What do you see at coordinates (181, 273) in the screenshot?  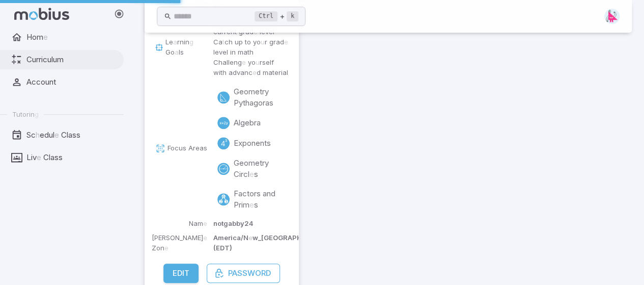 I see `button: Edit` at bounding box center [181, 273].